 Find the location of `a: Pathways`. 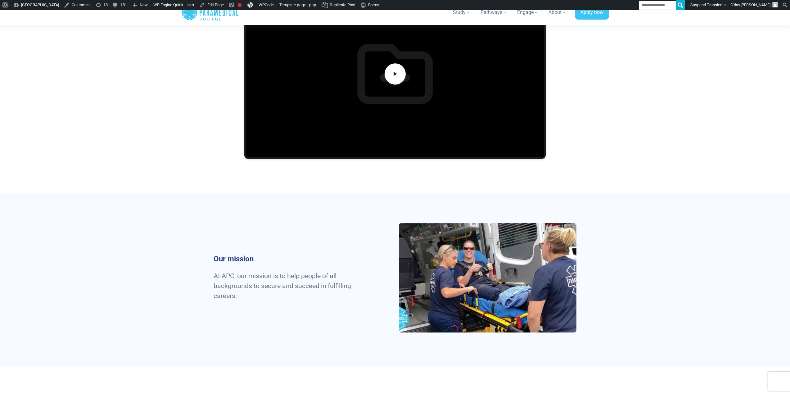

a: Pathways is located at coordinates (494, 12).